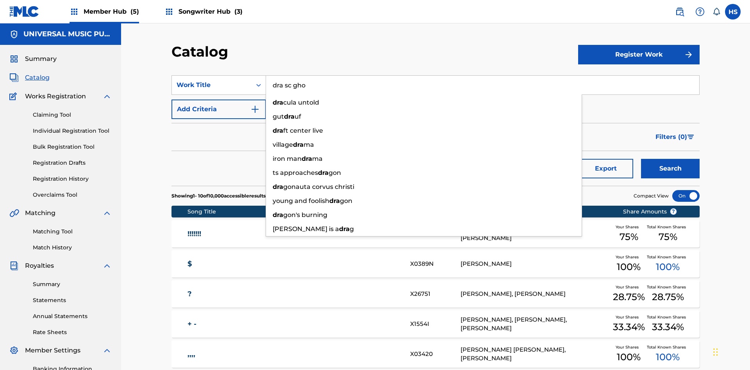  I want to click on h5: UNIVERSAL MUSIC PUB GROUP, so click(68, 34).